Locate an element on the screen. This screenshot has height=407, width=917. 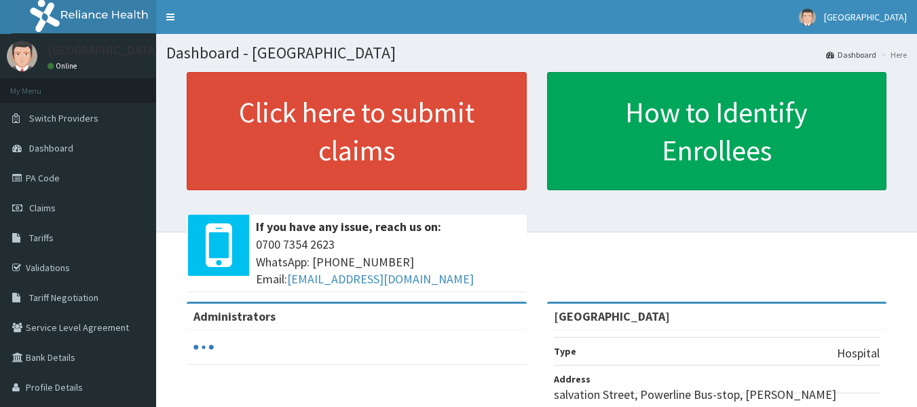
span: Tariff Negotiation is located at coordinates (64, 297).